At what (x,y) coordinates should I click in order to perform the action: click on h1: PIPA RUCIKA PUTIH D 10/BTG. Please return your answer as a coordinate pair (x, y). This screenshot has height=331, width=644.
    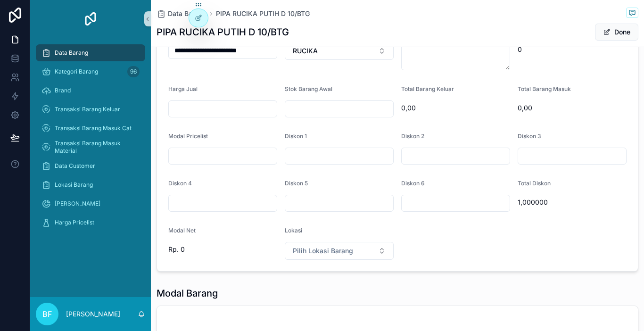
    Looking at the image, I should click on (222, 32).